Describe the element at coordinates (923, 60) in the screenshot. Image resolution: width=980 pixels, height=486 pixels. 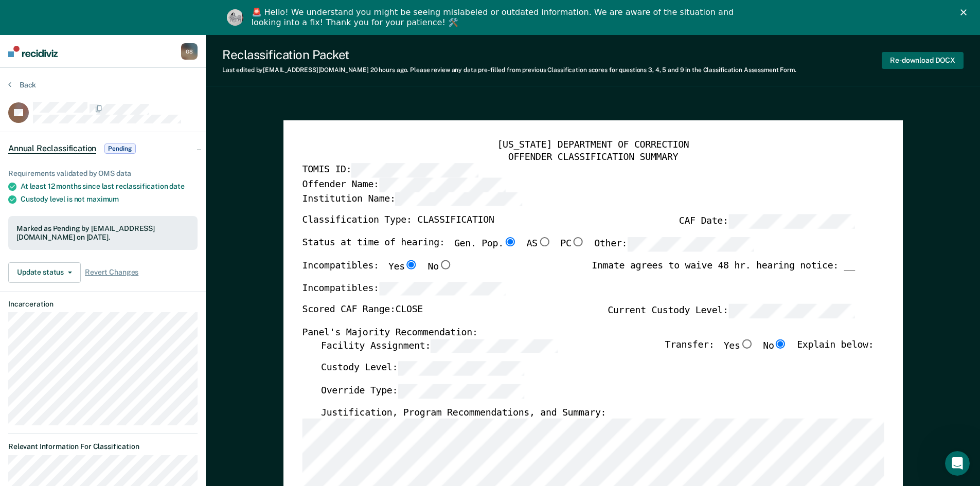
I see `button: Re-download DOCX` at that location.